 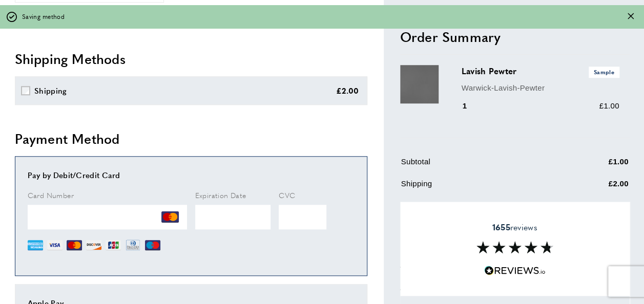 What do you see at coordinates (419, 84) in the screenshot?
I see `img: Lavish Pewter` at bounding box center [419, 84].